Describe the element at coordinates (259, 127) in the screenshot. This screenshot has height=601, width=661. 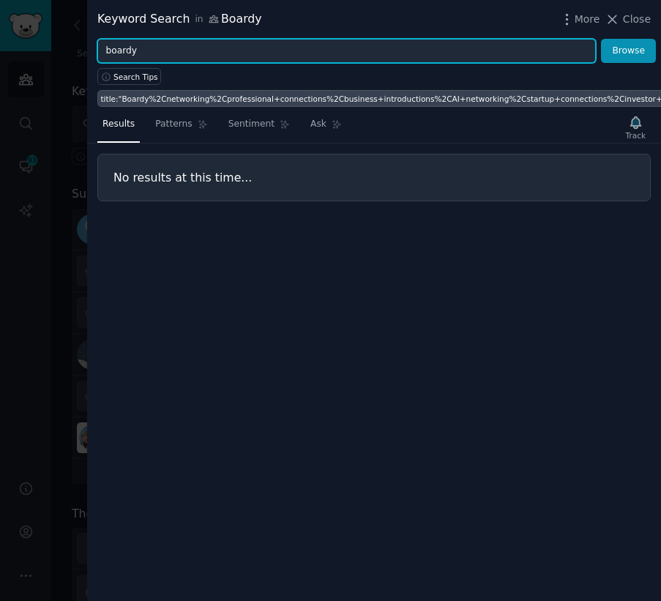
I see `a: Sentiment` at that location.